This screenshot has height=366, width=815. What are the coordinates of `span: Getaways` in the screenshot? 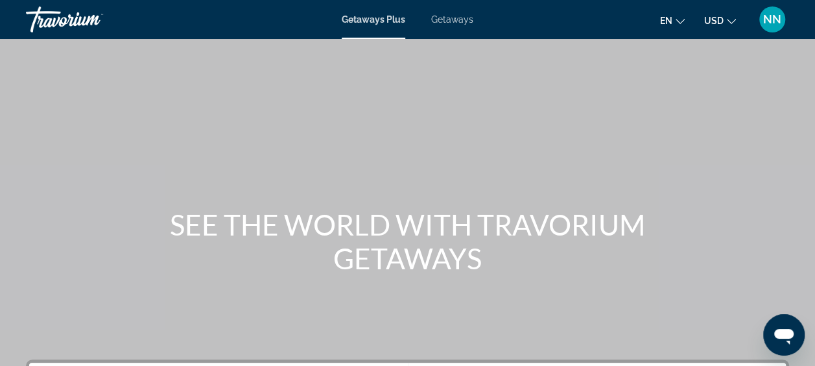 It's located at (452, 19).